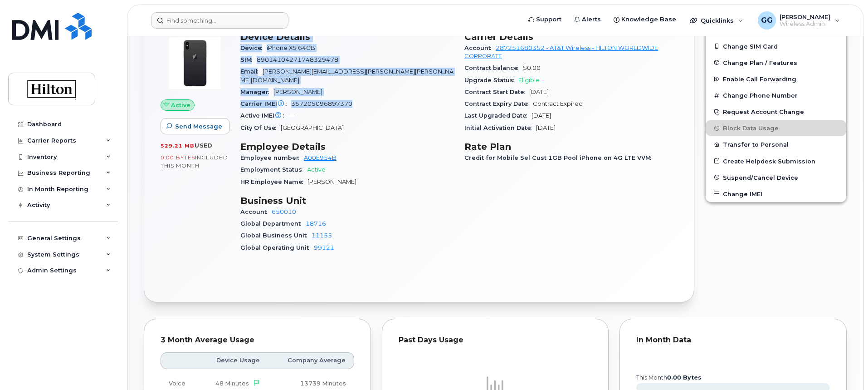 The image size is (868, 390). What do you see at coordinates (498, 116) in the screenshot?
I see `span: Last Upgraded Date` at bounding box center [498, 116].